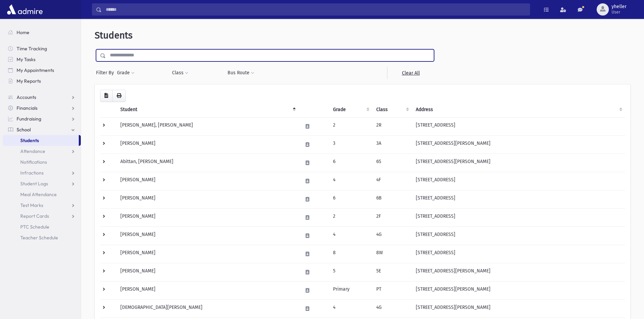 The image size is (644, 319). I want to click on span: Financials, so click(27, 108).